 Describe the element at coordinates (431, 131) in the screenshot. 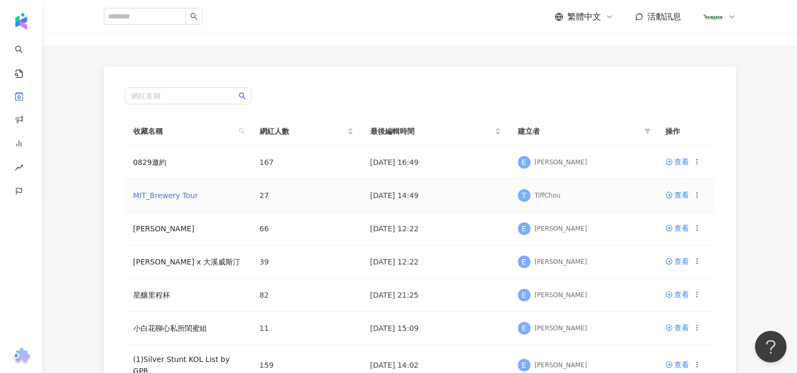

I see `span: 最後編輯時間` at that location.